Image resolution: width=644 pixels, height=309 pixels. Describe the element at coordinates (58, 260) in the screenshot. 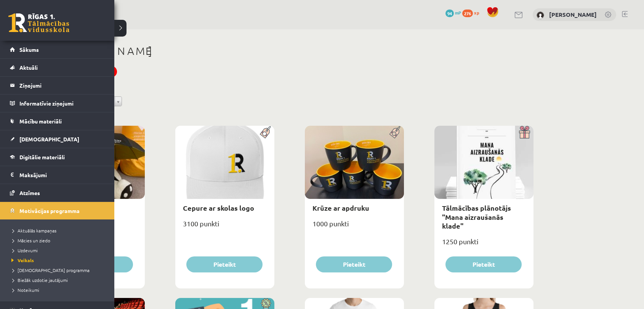

I see `a: Veikals` at that location.